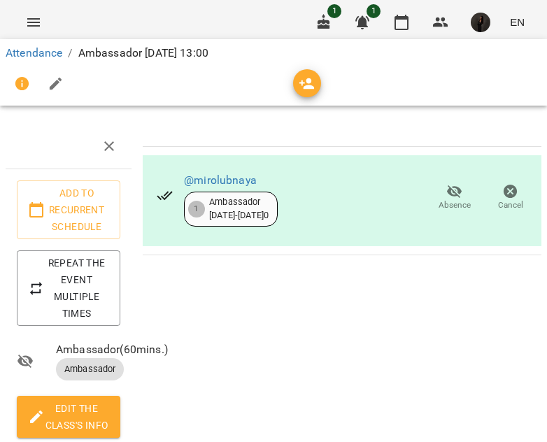 The image size is (547, 442). I want to click on a: Attendance, so click(34, 52).